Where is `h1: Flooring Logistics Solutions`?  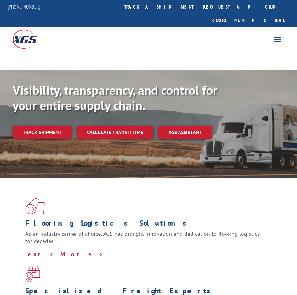 h1: Flooring Logistics Solutions is located at coordinates (146, 225).